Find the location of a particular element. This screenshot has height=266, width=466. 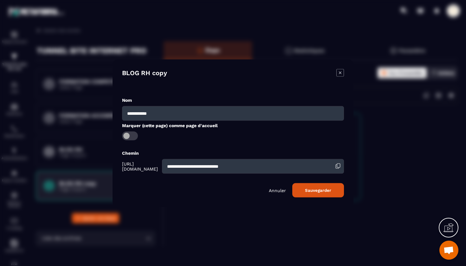

button: Sauvegarder is located at coordinates (318, 190).